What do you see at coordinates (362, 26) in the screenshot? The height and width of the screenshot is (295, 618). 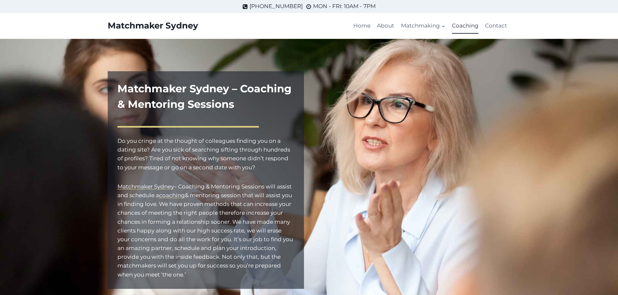 I see `a: Home` at bounding box center [362, 26].